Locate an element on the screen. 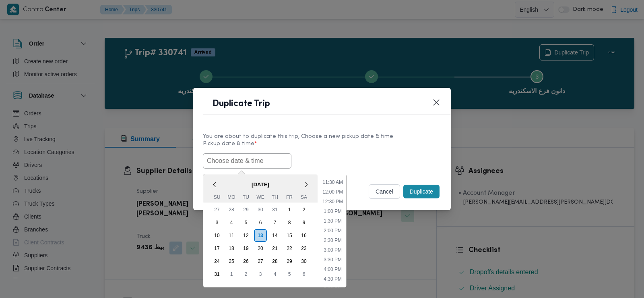  button: cancel is located at coordinates (385, 192).